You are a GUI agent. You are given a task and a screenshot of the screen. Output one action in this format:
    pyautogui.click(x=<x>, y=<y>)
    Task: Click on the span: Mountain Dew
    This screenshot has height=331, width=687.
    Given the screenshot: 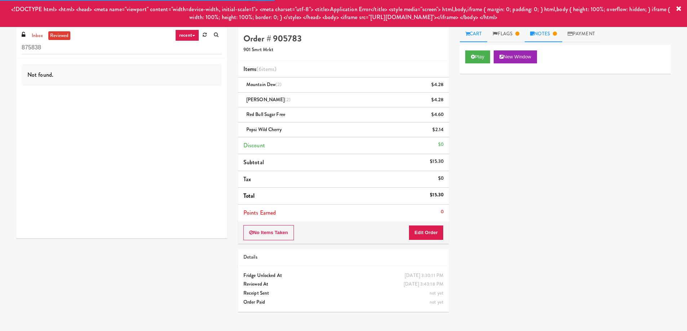 What is the action you would take?
    pyautogui.click(x=264, y=84)
    